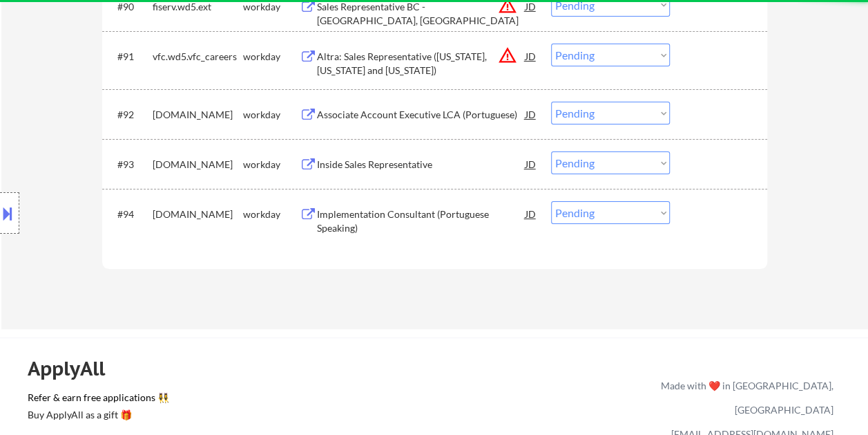  Describe the element at coordinates (508, 55) in the screenshot. I see `button: warning_amber` at that location.